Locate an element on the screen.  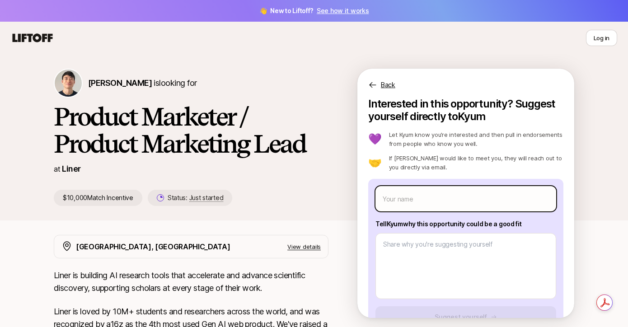
a: See how it works is located at coordinates (343, 10).